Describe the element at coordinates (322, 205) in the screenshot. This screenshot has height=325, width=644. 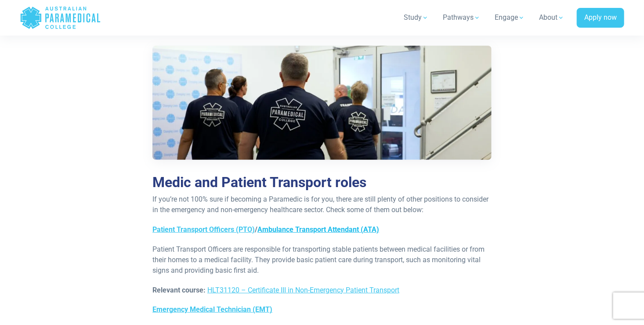
I see `p: If you’re not 100% sure if becoming a Paramedic is for you, there are still plenty of other posit...` at that location.